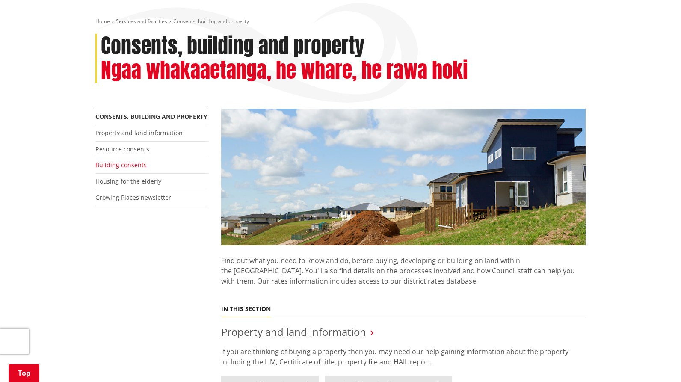 Image resolution: width=681 pixels, height=382 pixels. I want to click on a: Resource consents, so click(122, 149).